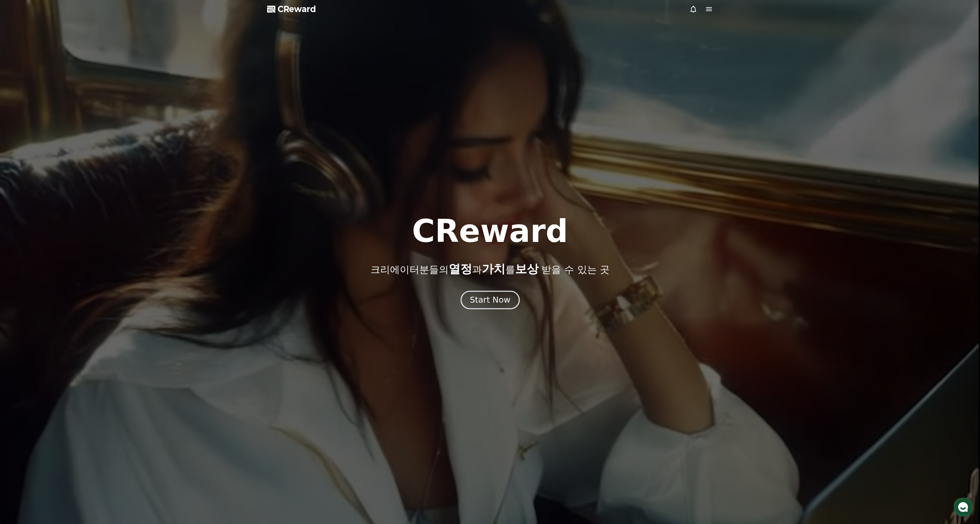  Describe the element at coordinates (64, 219) in the screenshot. I see `span: 대화` at that location.